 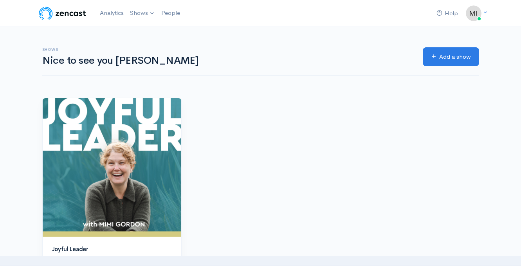 What do you see at coordinates (447, 13) in the screenshot?
I see `a: Help` at bounding box center [447, 13].